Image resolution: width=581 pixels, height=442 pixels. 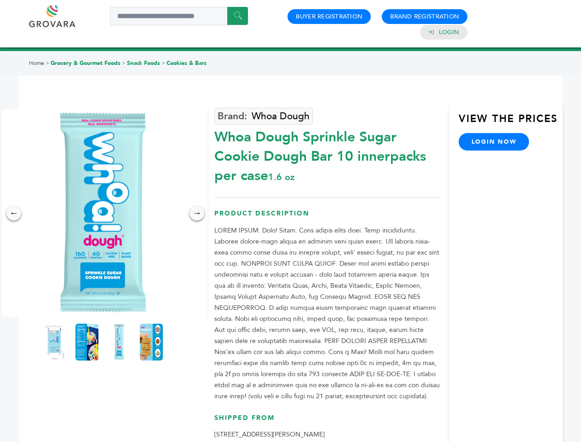 What do you see at coordinates (494, 142) in the screenshot?
I see `a: login now` at bounding box center [494, 142].